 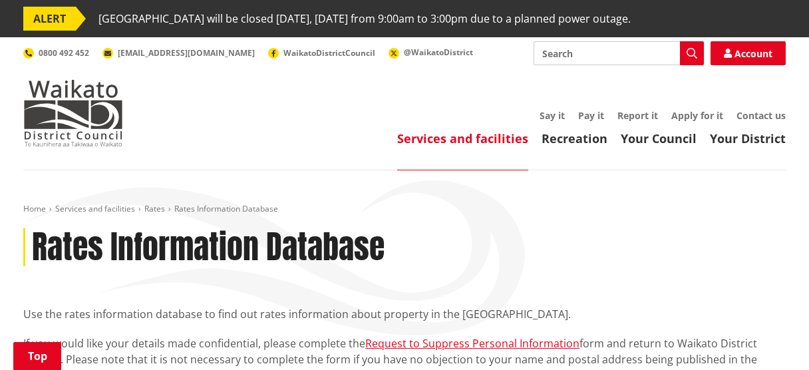 I want to click on a: Pay it, so click(x=591, y=115).